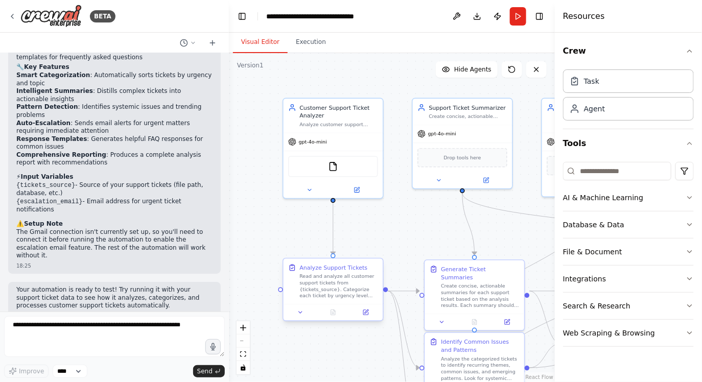  What do you see at coordinates (45, 186) in the screenshot?
I see `code: {tickets_source}` at bounding box center [45, 186].